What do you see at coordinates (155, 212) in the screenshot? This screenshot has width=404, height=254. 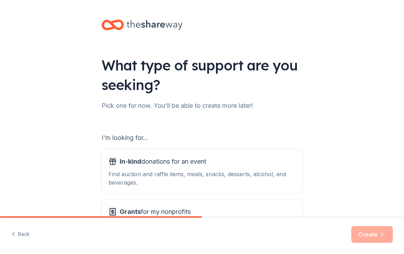 I see `span: for my nonprofits` at bounding box center [155, 212].